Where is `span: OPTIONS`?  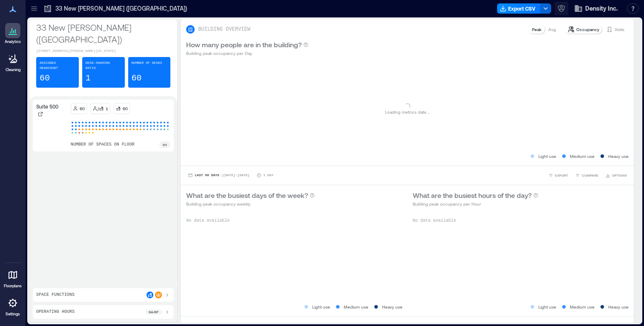
span: OPTIONS is located at coordinates (619, 175).